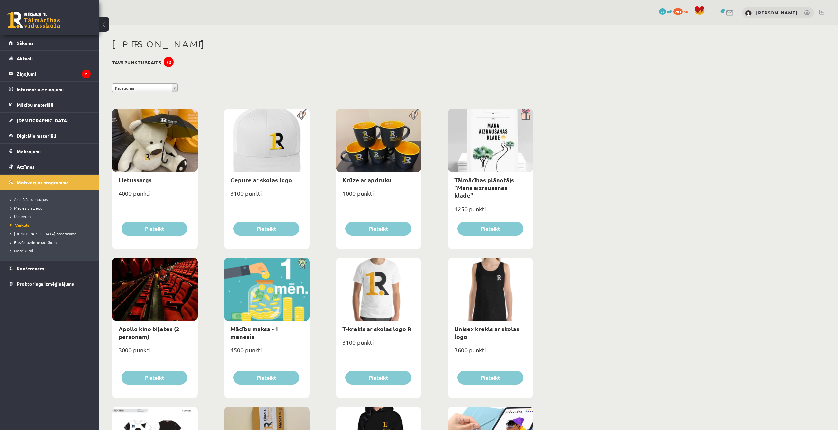 The image size is (838, 430). What do you see at coordinates (49, 284) in the screenshot?
I see `a: Proktoringa izmēģinājums` at bounding box center [49, 284].